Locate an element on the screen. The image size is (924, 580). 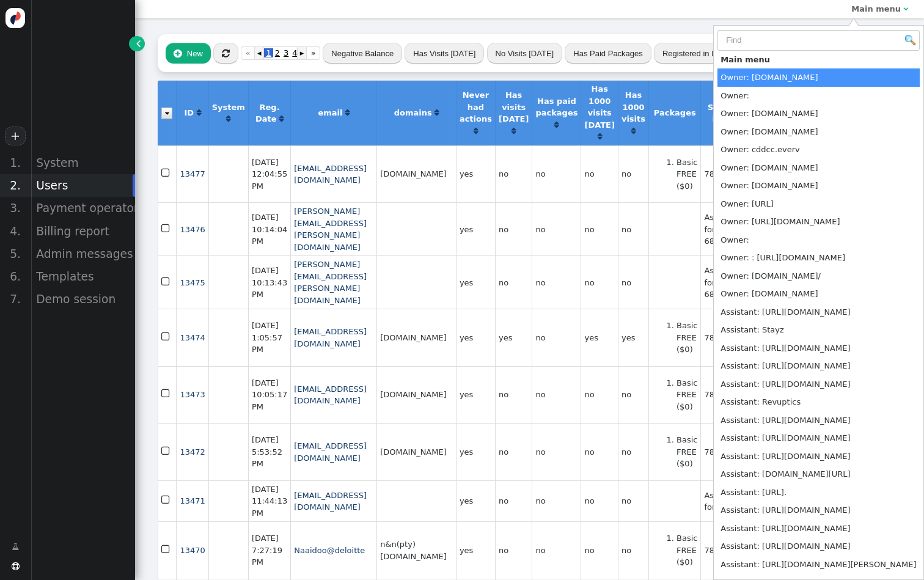
div: Payment operators is located at coordinates (83, 208).